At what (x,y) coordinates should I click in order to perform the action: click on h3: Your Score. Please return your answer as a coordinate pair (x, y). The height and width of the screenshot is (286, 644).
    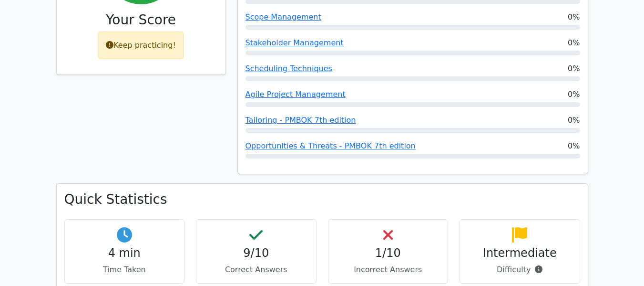
    Looking at the image, I should click on (141, 20).